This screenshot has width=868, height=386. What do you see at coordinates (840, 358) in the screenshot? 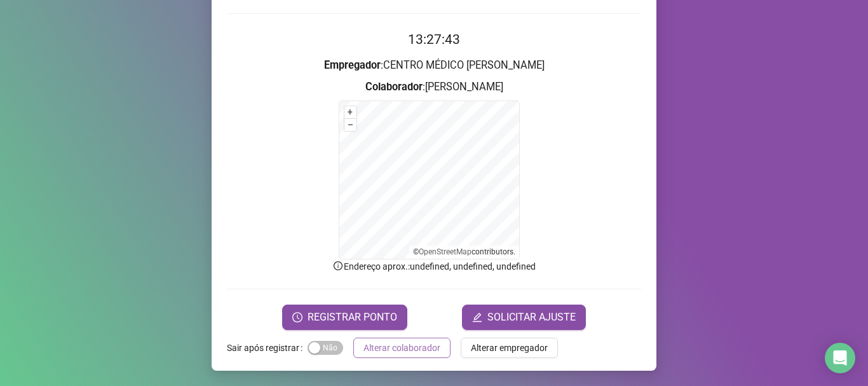
I see `div: Open Intercom Messenger` at bounding box center [840, 358].